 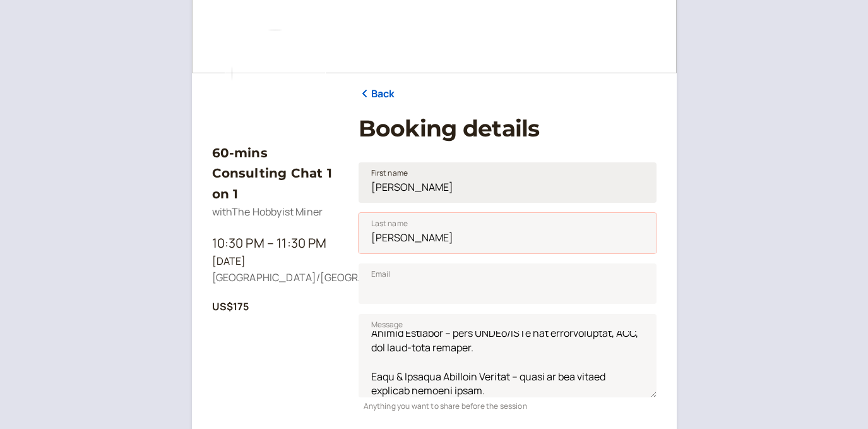 I want to click on textarea: Message, so click(x=508, y=355).